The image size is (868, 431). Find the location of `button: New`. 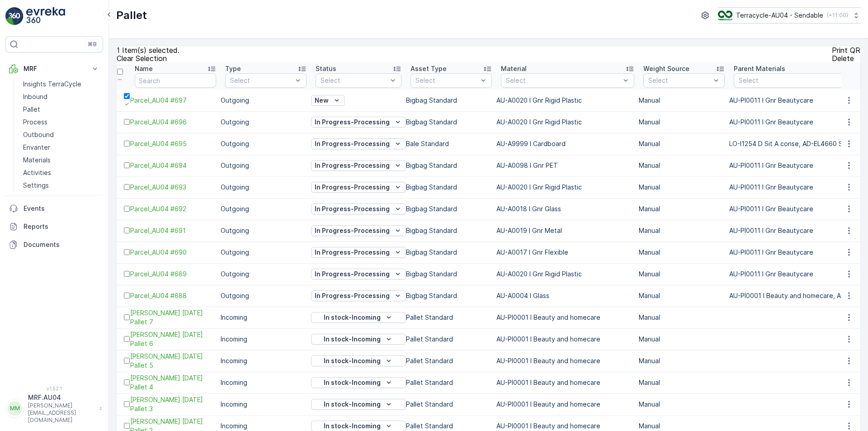

button: New is located at coordinates (328, 100).